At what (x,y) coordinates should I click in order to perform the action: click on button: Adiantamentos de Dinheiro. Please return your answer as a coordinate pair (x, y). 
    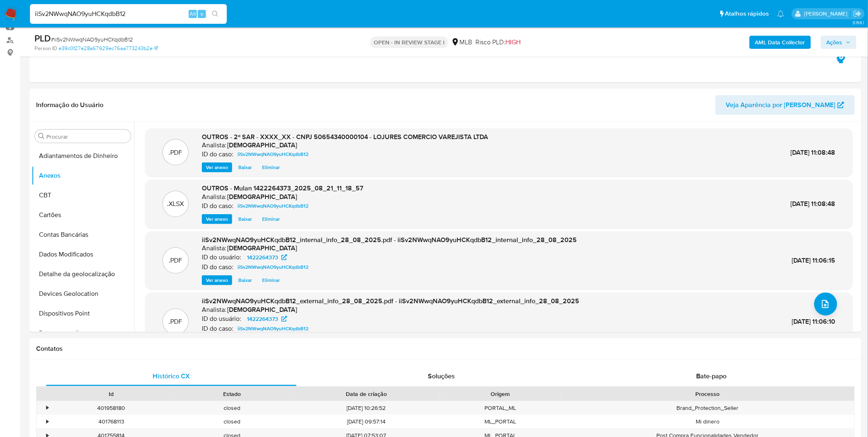
    Looking at the image, I should click on (83, 156).